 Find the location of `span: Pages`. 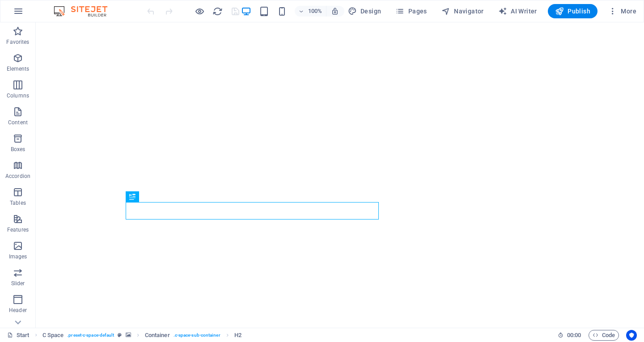

span: Pages is located at coordinates (411, 12).